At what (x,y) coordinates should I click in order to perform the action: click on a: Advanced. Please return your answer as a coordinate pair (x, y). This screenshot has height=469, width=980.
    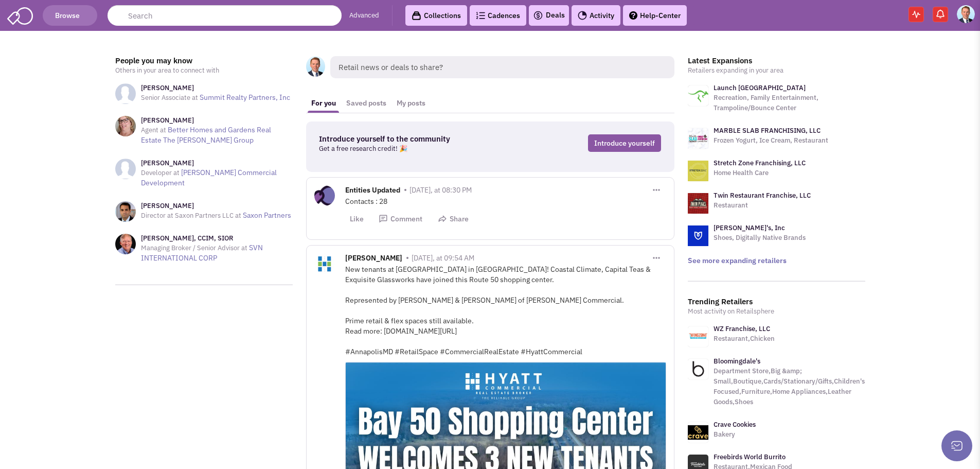
    Looking at the image, I should click on (365, 16).